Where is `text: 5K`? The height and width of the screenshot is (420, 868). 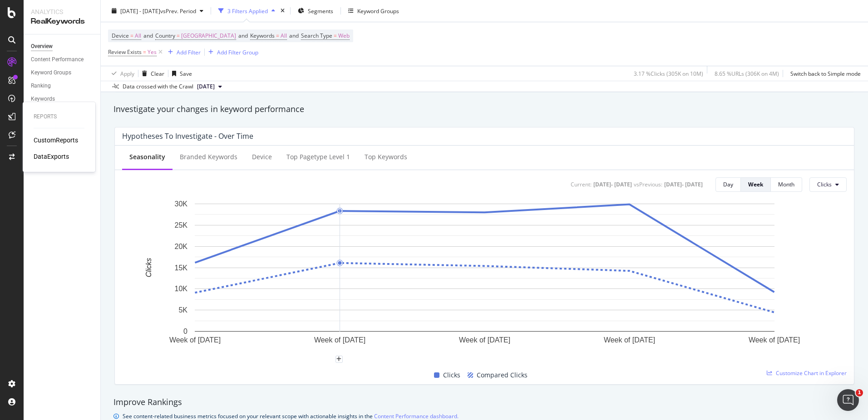
text: 5K is located at coordinates (183, 310).